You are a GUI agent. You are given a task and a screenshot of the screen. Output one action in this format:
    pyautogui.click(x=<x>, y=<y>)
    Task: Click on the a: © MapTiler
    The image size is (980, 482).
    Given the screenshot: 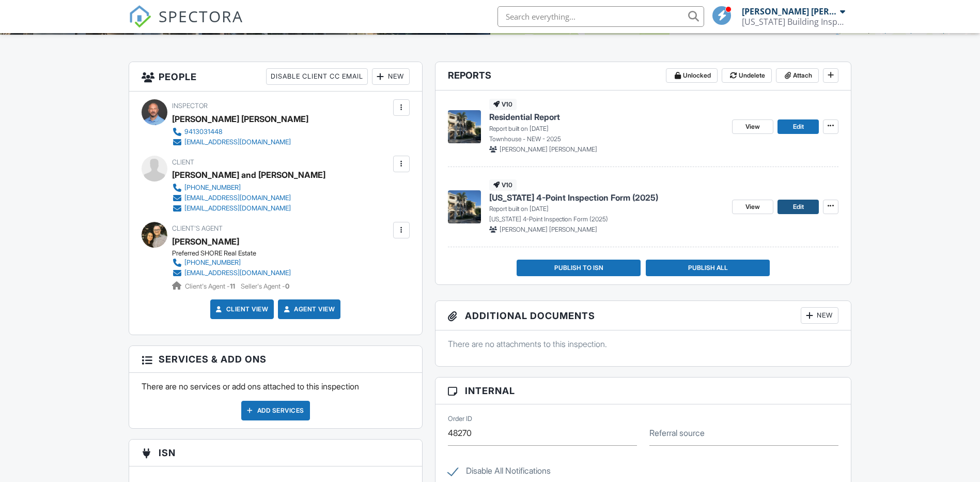 What is the action you would take?
    pyautogui.click(x=885, y=30)
    